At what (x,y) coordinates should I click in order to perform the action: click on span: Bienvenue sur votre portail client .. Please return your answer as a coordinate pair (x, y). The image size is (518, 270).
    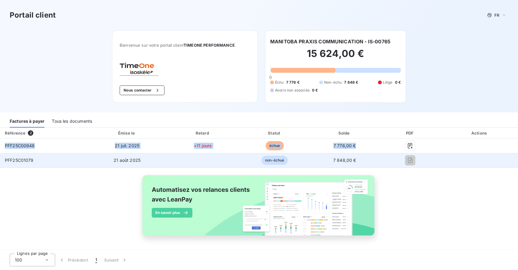
    Looking at the image, I should click on (185, 45).